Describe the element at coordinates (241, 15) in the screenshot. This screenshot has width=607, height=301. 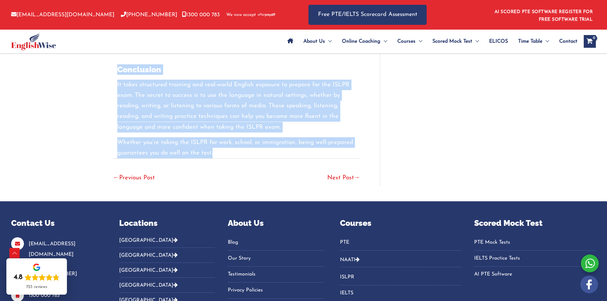
I see `span: We now accept` at that location.